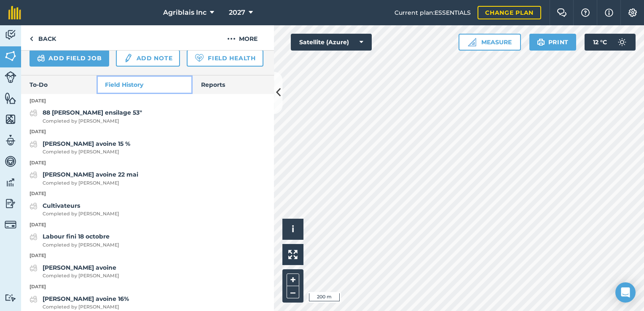 The image size is (644, 311). I want to click on a: Change plan, so click(509, 13).